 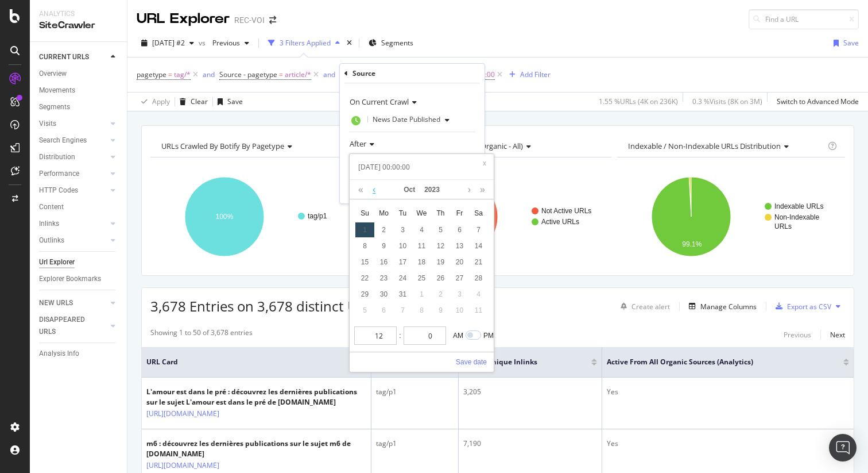 What do you see at coordinates (53, 73) in the screenshot?
I see `div: Overview` at bounding box center [53, 73].